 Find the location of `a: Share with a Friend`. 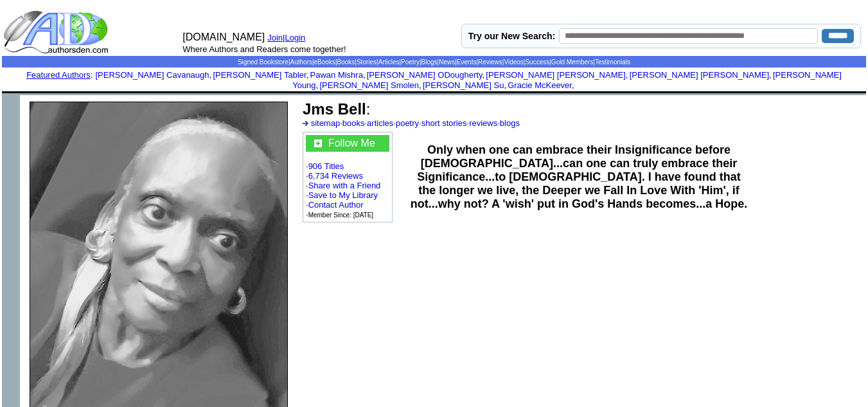

a: Share with a Friend is located at coordinates (344, 185).